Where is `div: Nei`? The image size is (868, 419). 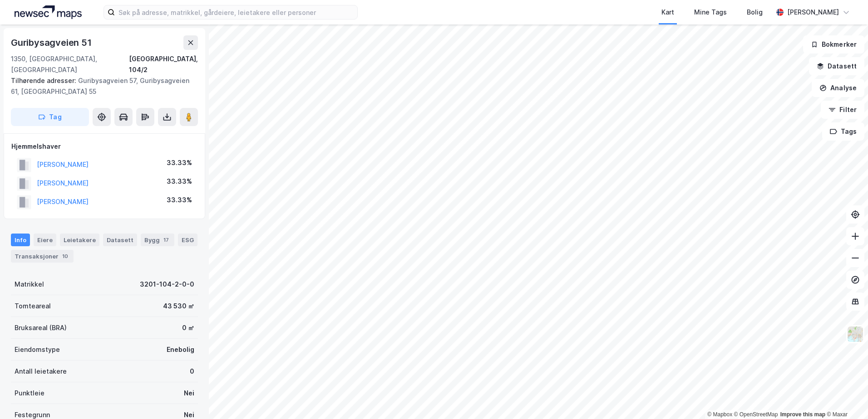
div: Nei is located at coordinates (189, 393).